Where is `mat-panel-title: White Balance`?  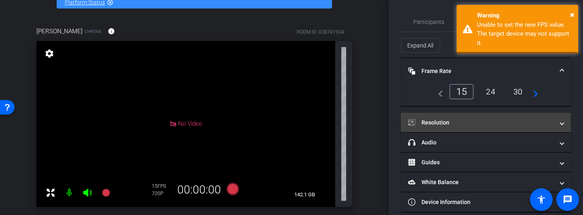 mat-panel-title: White Balance is located at coordinates (481, 182).